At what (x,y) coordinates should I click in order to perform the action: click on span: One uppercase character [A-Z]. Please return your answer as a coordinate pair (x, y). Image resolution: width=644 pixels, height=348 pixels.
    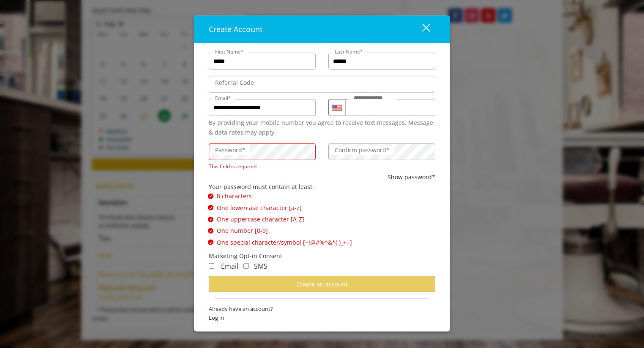
    Looking at the image, I should click on (261, 220).